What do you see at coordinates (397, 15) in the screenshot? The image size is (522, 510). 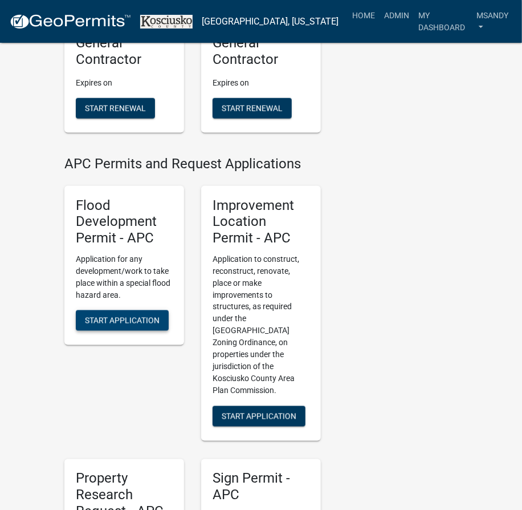 I see `a: Admin` at bounding box center [397, 15].